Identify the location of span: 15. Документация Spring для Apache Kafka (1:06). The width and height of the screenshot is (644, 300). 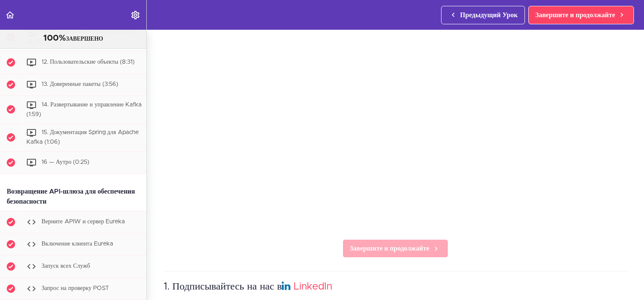
(83, 137).